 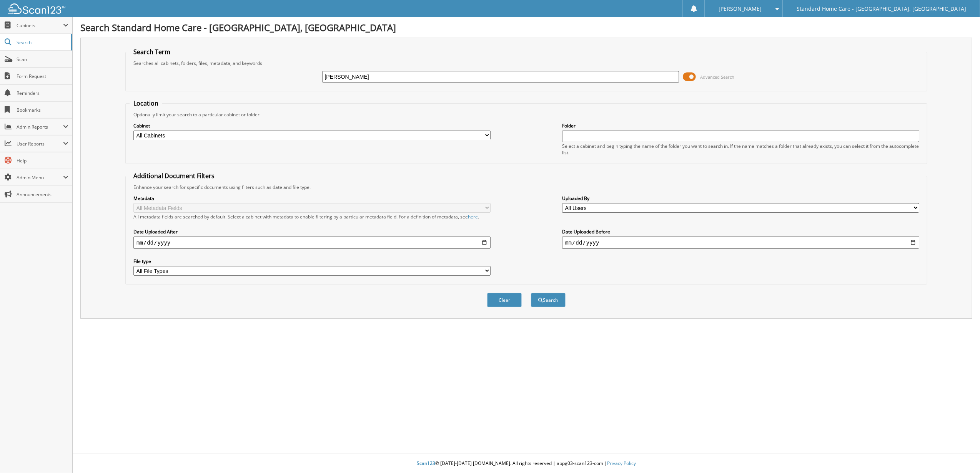 What do you see at coordinates (527, 187) in the screenshot?
I see `div: Enhance your search for specific documents using filters such as date and file type.` at bounding box center [527, 187].